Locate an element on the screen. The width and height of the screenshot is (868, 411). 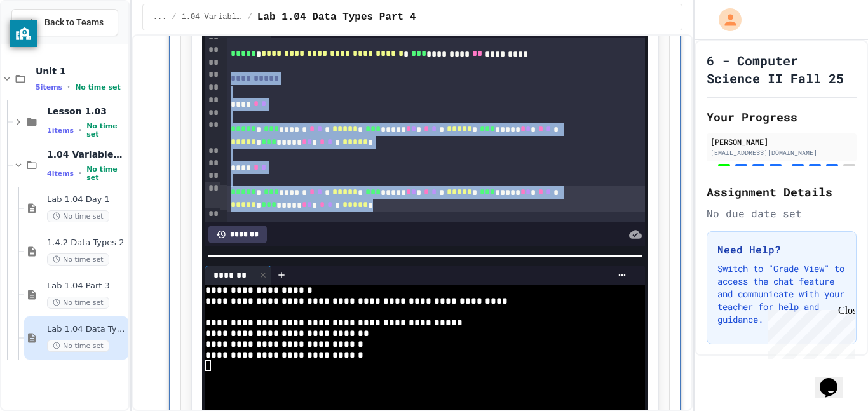
div: Chat with us now!Close is located at coordinates (46, 43).